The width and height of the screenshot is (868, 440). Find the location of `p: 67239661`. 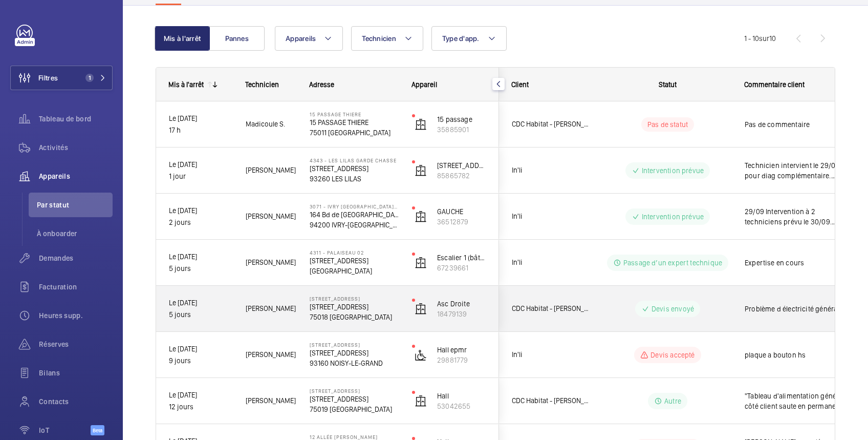

p: 67239661 is located at coordinates (462, 268).